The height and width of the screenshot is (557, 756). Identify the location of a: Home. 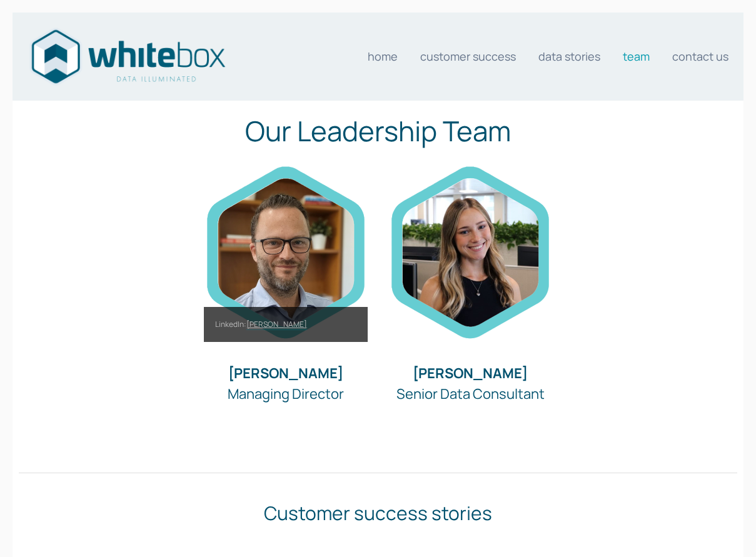
(383, 57).